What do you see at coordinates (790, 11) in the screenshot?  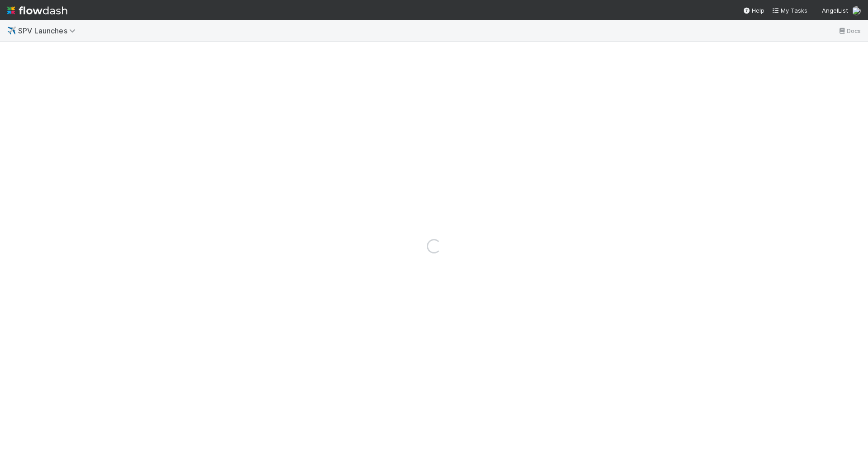 I see `a: My Tasks` at bounding box center [790, 11].